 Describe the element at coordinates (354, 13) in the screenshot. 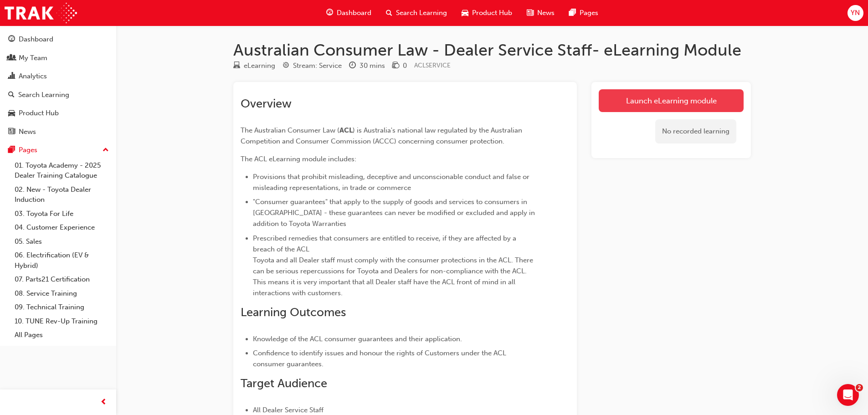

I see `span: Dashboard` at that location.